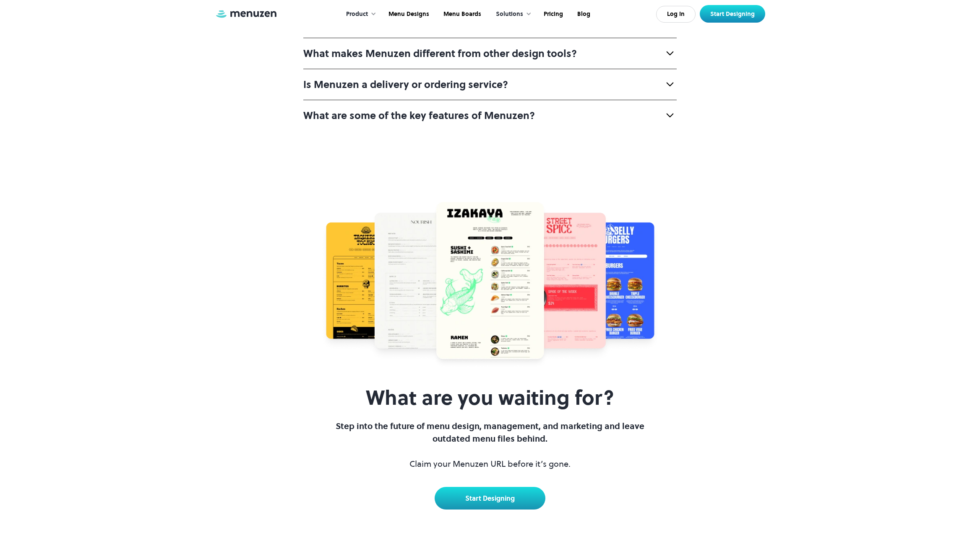 The height and width of the screenshot is (551, 980). Describe the element at coordinates (490, 398) in the screenshot. I see `h3: What are you waiting for?` at that location.